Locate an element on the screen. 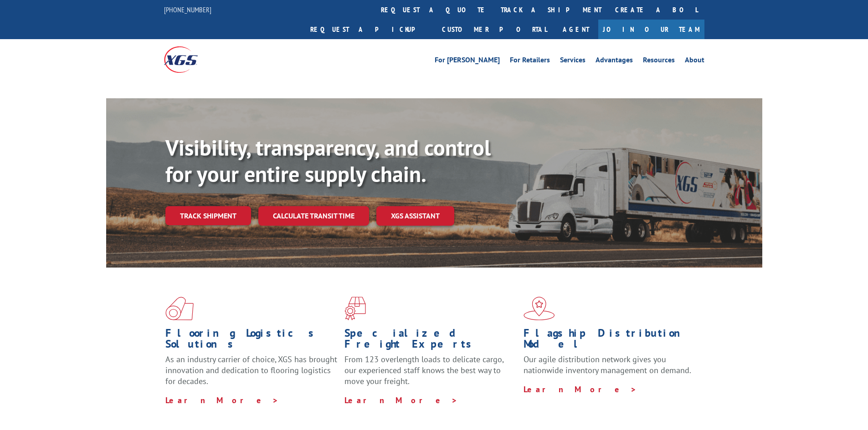 This screenshot has height=430, width=868. h1: Flagship Distribution Model is located at coordinates (609, 341).